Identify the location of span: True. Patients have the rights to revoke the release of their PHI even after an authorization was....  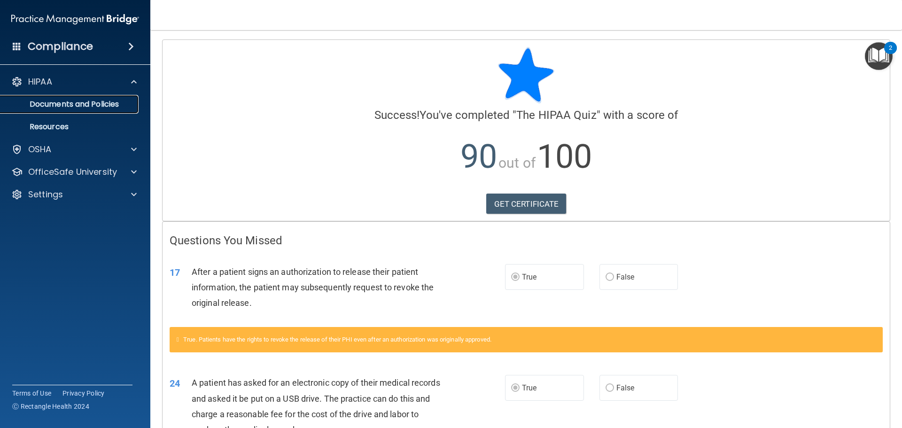
(337, 339).